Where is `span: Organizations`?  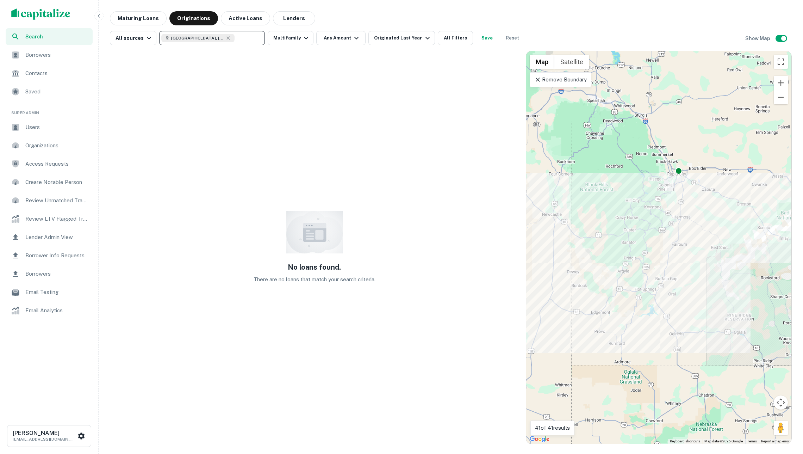 span: Organizations is located at coordinates (57, 145).